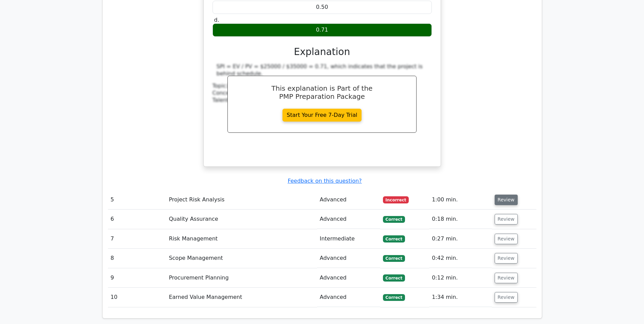 The height and width of the screenshot is (324, 644). I want to click on td: 8, so click(137, 258).